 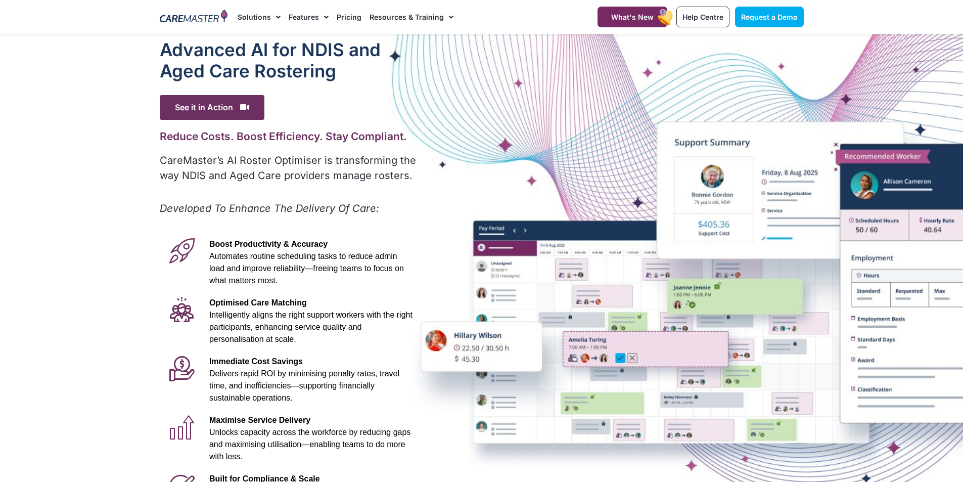 What do you see at coordinates (289, 136) in the screenshot?
I see `h2: Reduce Costs. Boost Efficiency. Stay Compliant.` at bounding box center [289, 136].